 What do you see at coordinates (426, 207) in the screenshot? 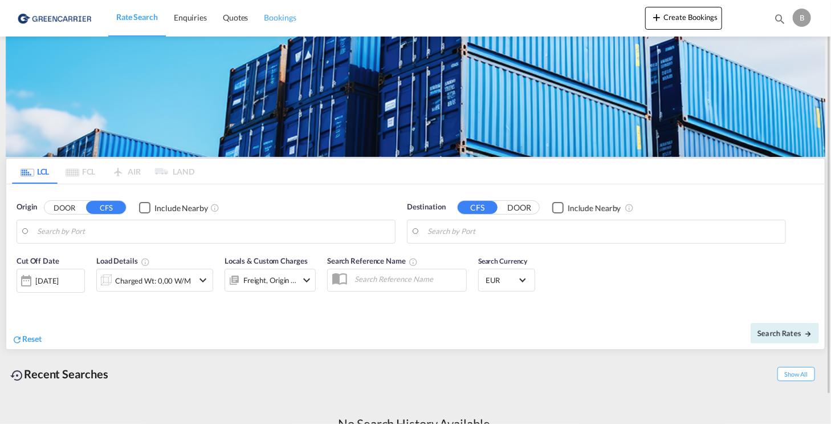
I see `span: Destination` at bounding box center [426, 207].